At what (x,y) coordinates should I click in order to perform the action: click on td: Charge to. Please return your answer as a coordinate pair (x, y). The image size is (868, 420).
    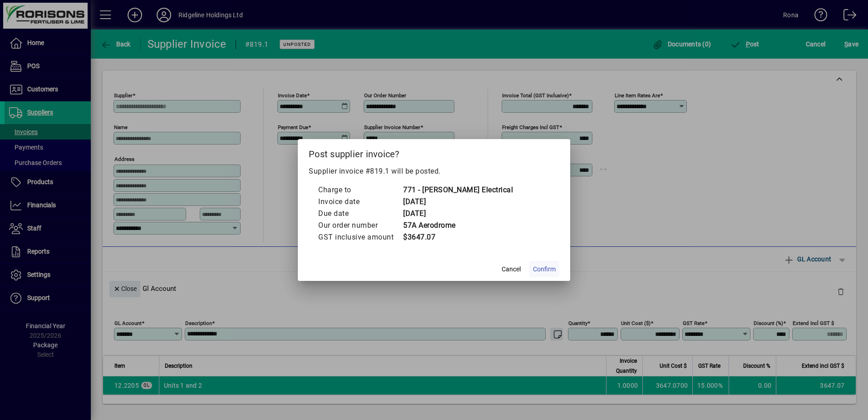
    Looking at the image, I should click on (360, 189).